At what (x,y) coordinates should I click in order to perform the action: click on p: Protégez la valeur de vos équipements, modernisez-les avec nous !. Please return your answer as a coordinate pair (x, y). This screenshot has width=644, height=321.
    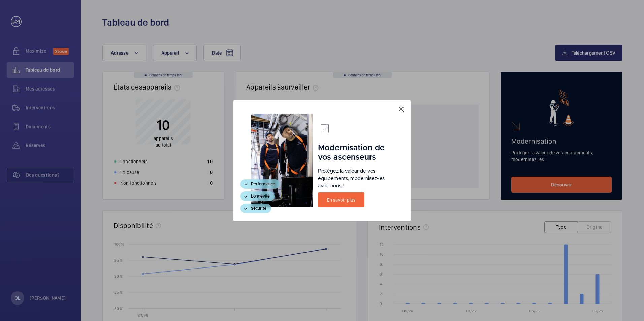
    Looking at the image, I should click on (355, 178).